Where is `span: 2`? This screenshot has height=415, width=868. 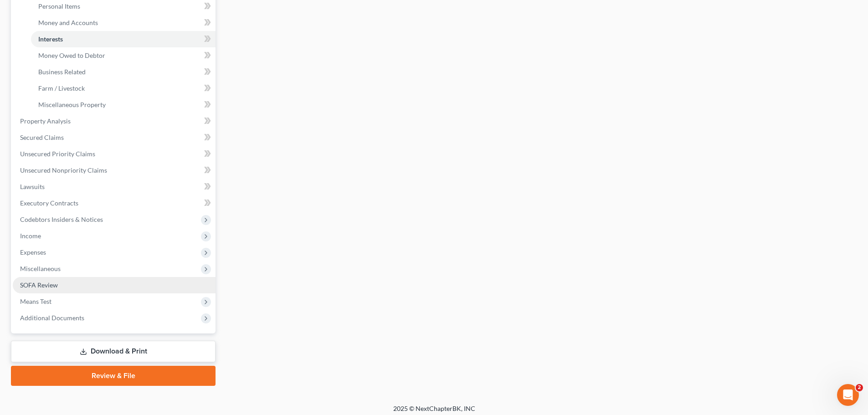 span: 2 is located at coordinates (859, 388).